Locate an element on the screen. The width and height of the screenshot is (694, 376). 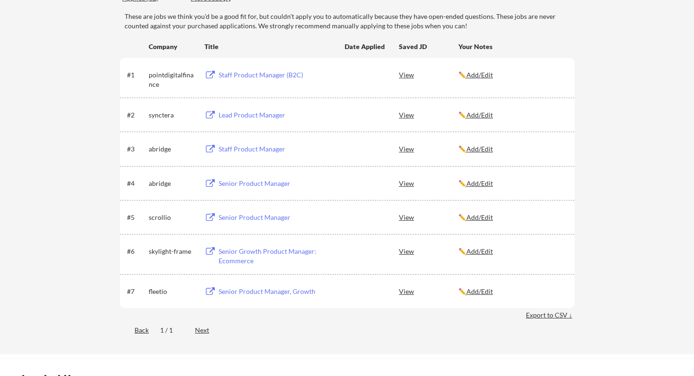
div: Staff Product Manager (B2C) is located at coordinates (277, 75).